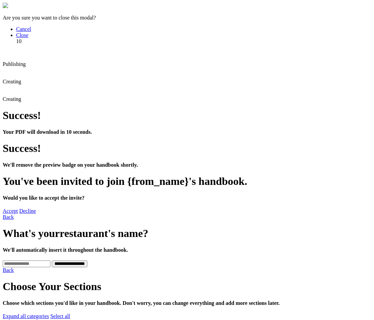 The height and width of the screenshot is (320, 374). Describe the element at coordinates (187, 303) in the screenshot. I see `h4: Choose which sections you'd like in your handbook. Don't worry, you can change everything and add...` at that location.